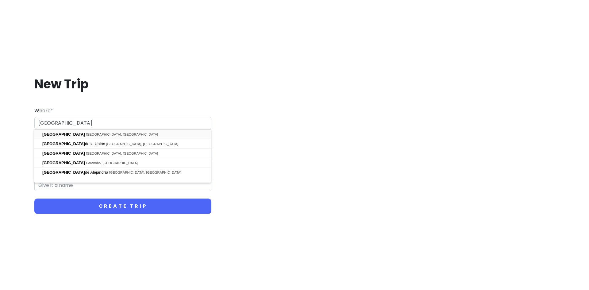 The height and width of the screenshot is (290, 589). Describe the element at coordinates (44, 111) in the screenshot. I see `label: Where` at that location.